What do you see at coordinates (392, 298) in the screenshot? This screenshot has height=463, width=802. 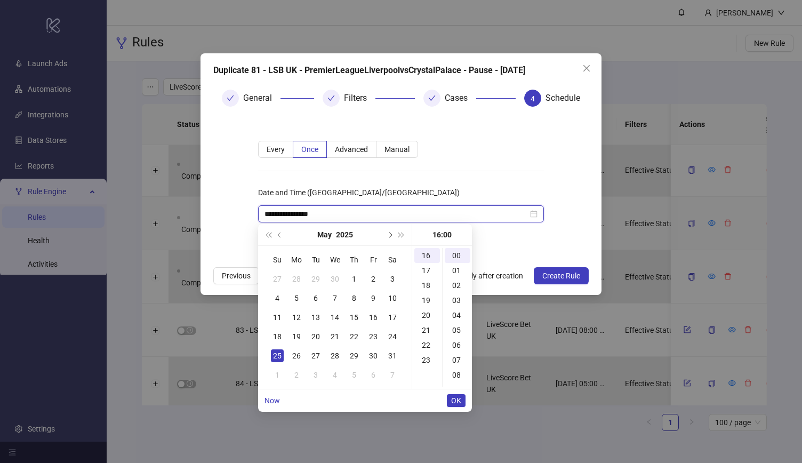 I see `div: 10` at bounding box center [392, 298].